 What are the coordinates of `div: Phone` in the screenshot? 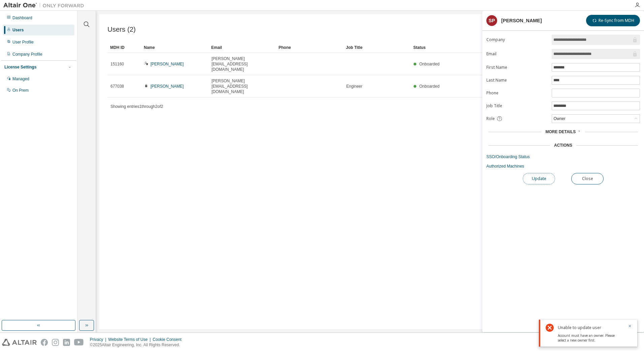 It's located at (309, 48).